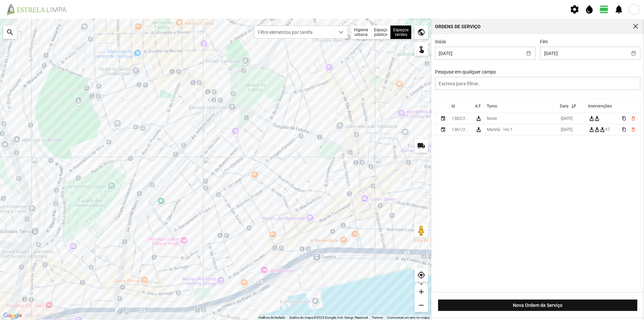 This screenshot has width=644, height=320. I want to click on div: 1385/2025, so click(461, 119).